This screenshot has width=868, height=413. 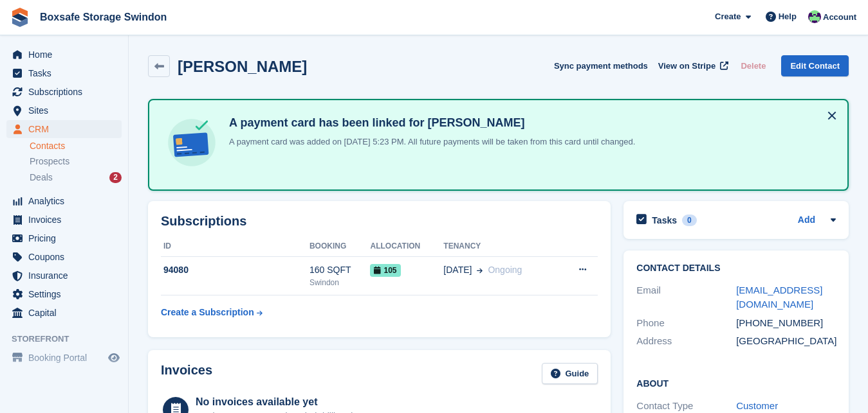 I want to click on span: Coupons, so click(x=67, y=257).